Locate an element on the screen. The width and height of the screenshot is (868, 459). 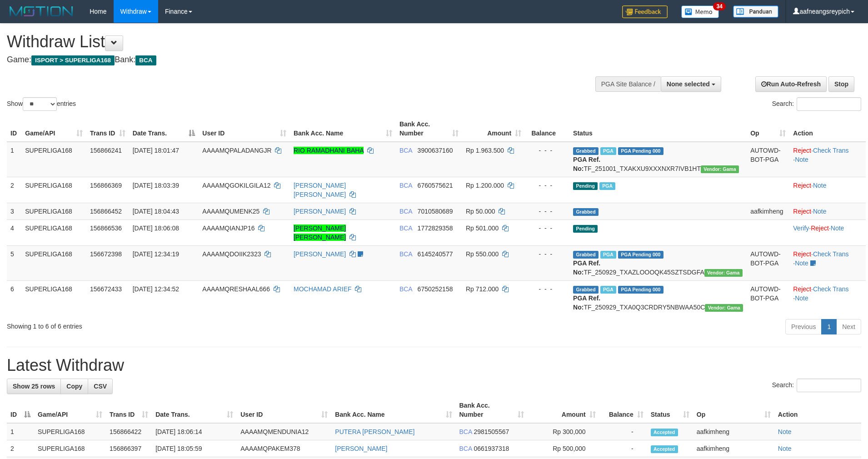
td: 156866422 is located at coordinates (128, 432).